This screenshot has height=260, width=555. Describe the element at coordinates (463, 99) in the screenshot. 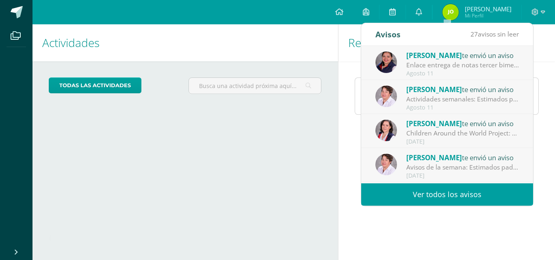

I see `div: Actividades semanales: Estimados padres de familia: Por este medio hacemos de su conocimiento las...` at that location.